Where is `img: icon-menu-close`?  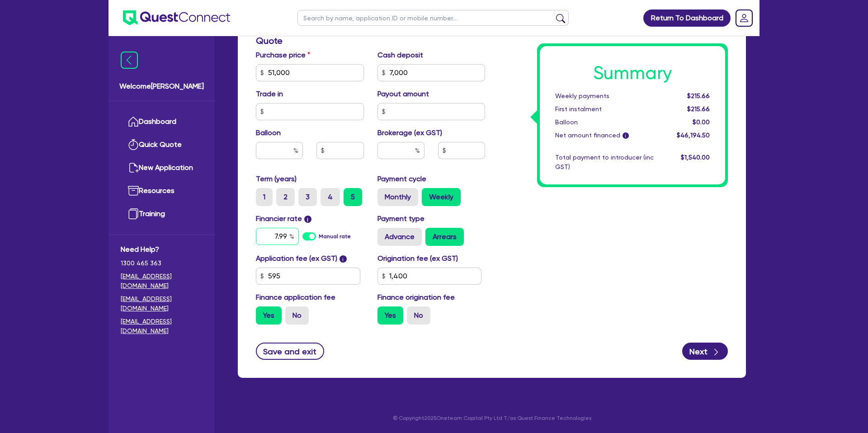
img: icon-menu-close is located at coordinates (130, 60).